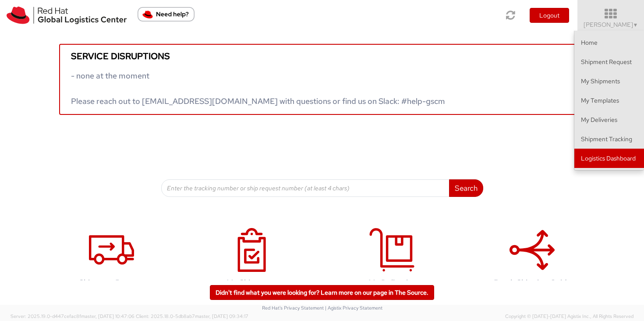  Describe the element at coordinates (532, 260) in the screenshot. I see `a: Batch Shipping Guide` at that location.